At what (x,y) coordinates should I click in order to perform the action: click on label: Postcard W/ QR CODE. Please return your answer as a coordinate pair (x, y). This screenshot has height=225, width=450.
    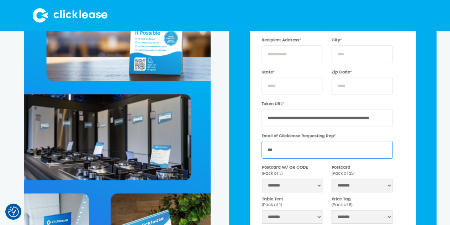
    Looking at the image, I should click on (292, 170).